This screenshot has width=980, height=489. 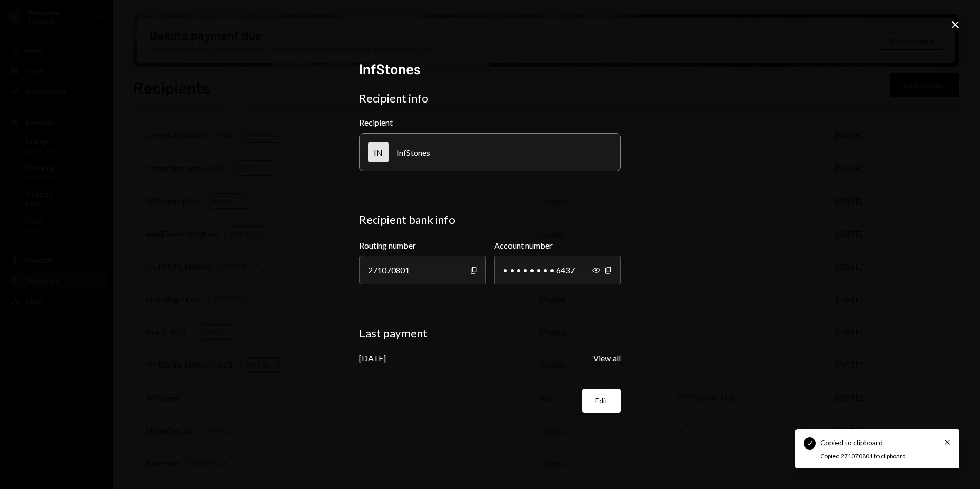 I want to click on div: InfStones, so click(x=413, y=152).